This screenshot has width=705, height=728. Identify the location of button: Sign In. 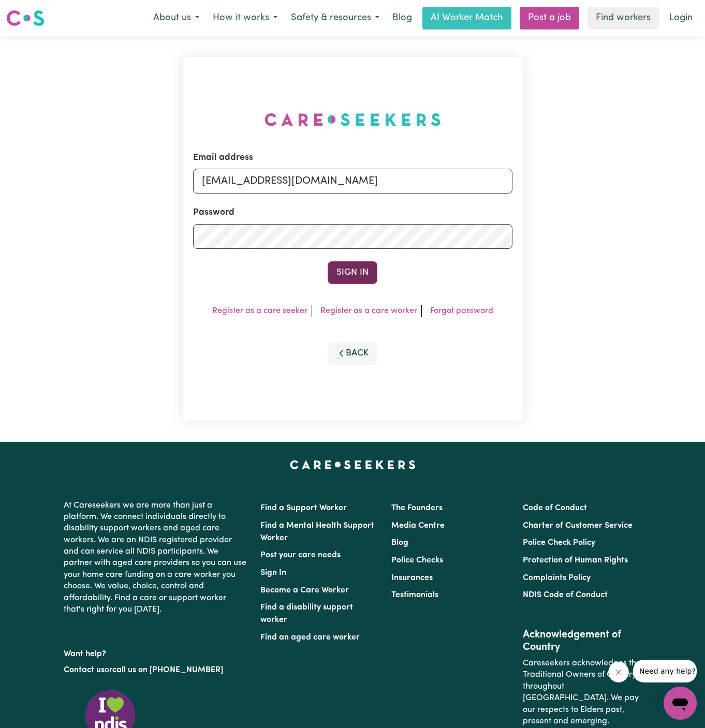
(352, 273).